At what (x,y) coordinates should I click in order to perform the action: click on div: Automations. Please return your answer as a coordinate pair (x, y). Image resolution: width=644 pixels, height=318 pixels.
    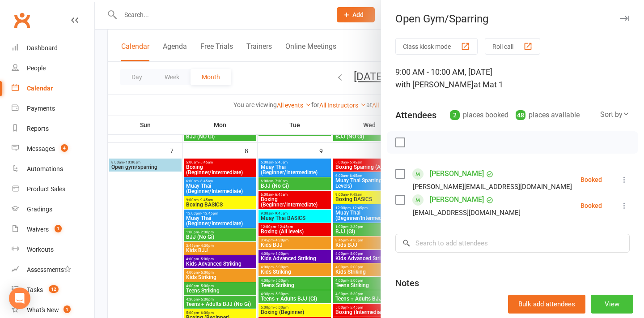
    Looking at the image, I should click on (45, 169).